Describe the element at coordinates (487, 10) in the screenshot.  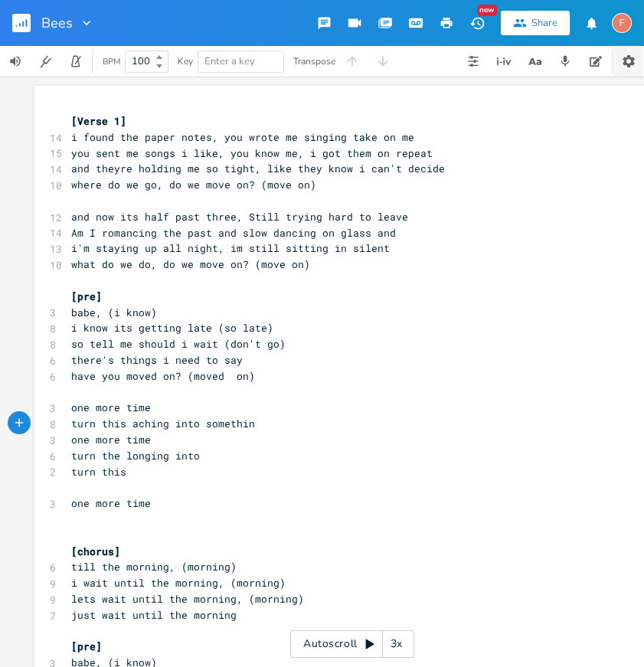
I see `div: New` at that location.